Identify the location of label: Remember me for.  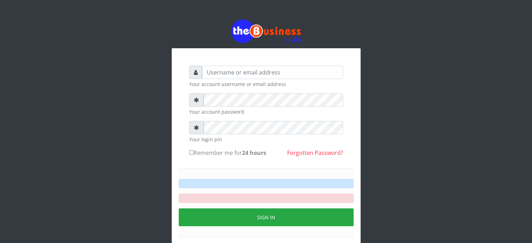
(228, 153).